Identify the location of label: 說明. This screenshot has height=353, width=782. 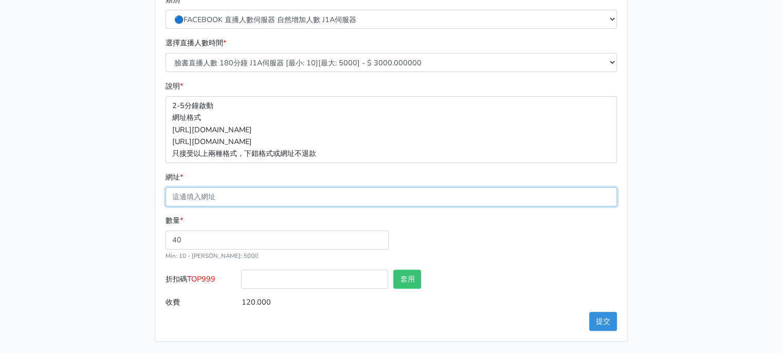
(174, 86).